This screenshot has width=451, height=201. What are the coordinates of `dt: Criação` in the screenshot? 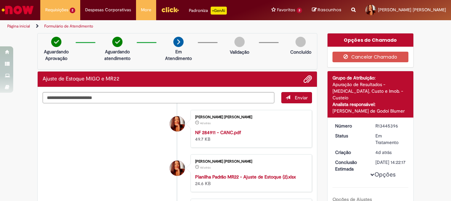 It's located at (351, 152).